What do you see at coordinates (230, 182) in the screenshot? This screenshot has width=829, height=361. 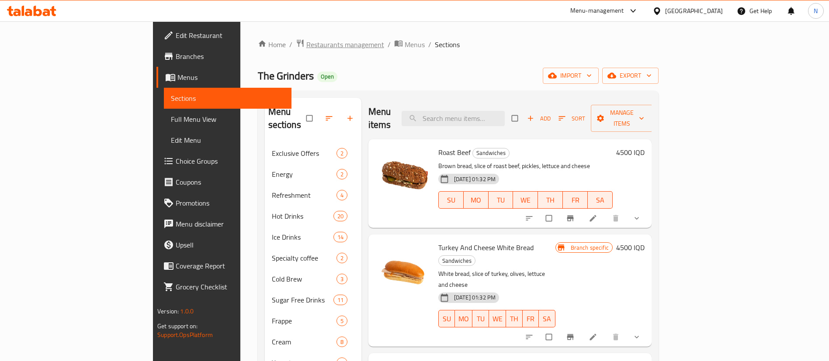 I see `span: Coupons` at bounding box center [230, 182].